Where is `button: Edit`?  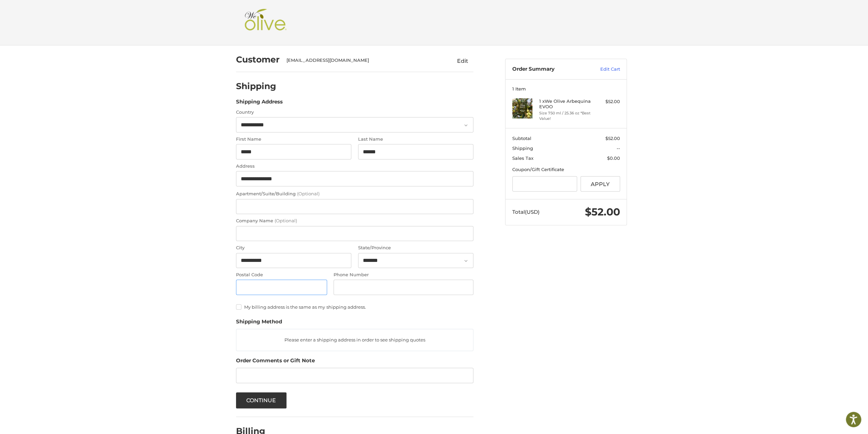
button: Edit is located at coordinates (463, 61).